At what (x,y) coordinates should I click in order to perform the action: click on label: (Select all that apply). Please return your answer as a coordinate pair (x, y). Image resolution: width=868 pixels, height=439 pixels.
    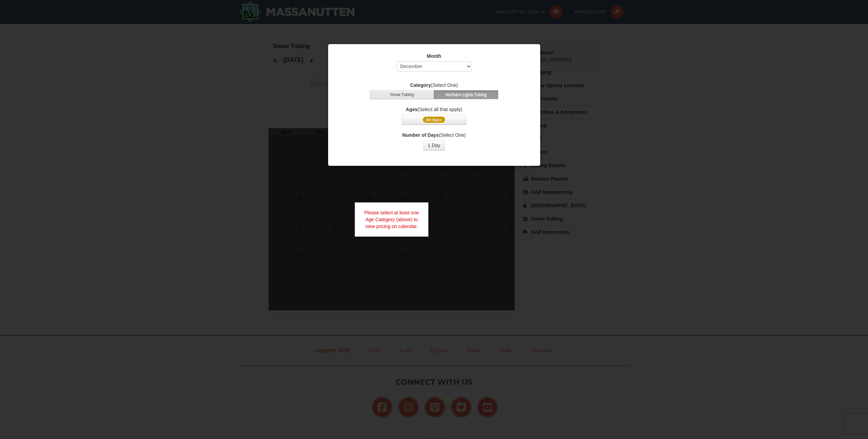
    Looking at the image, I should click on (434, 109).